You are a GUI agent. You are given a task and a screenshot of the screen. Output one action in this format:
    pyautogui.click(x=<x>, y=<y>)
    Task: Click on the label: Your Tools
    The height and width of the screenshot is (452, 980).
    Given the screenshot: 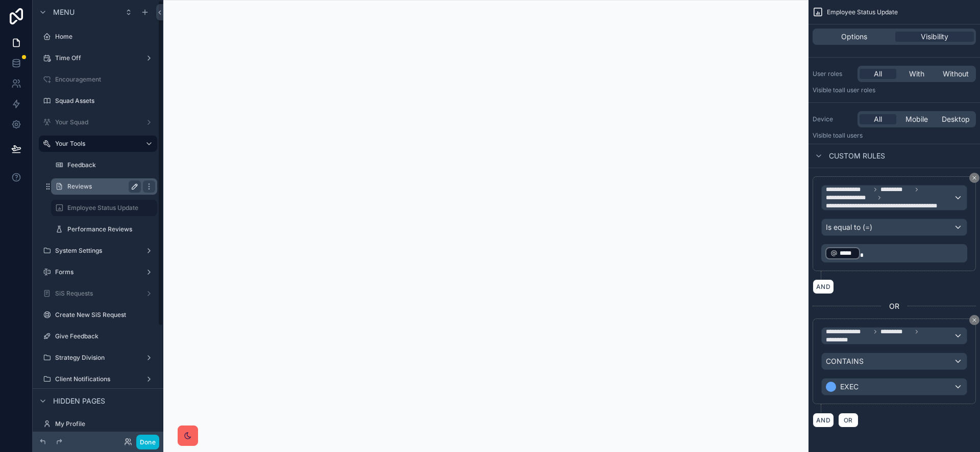 What is the action you would take?
    pyautogui.click(x=96, y=144)
    